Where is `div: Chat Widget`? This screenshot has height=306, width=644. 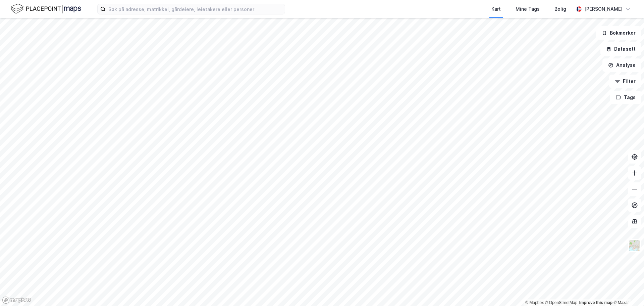
div: Chat Widget is located at coordinates (628, 290).